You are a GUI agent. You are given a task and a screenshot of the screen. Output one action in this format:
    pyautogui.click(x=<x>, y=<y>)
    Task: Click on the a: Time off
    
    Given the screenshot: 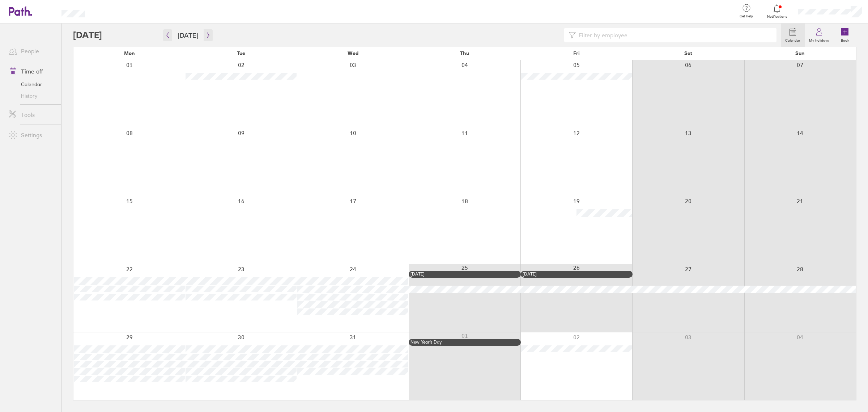 What is the action you would take?
    pyautogui.click(x=32, y=72)
    